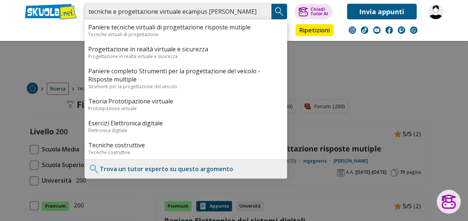 The height and width of the screenshot is (221, 468). I want to click on a: Ripetizioni, so click(314, 30).